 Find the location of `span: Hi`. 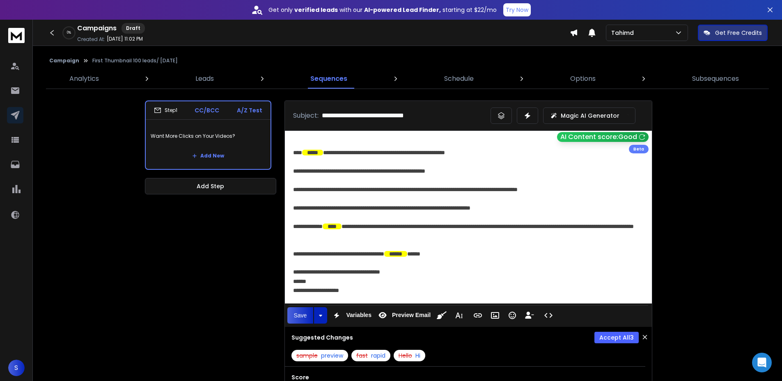

span: Hi is located at coordinates (418, 356).